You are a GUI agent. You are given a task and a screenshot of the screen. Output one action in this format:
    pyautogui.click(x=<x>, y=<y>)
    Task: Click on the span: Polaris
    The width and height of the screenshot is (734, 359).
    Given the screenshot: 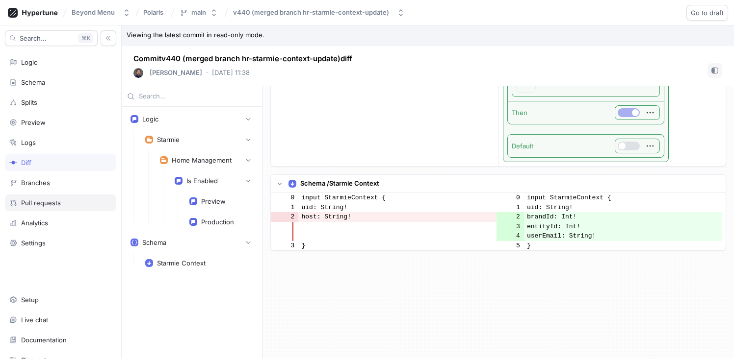 What is the action you would take?
    pyautogui.click(x=153, y=12)
    